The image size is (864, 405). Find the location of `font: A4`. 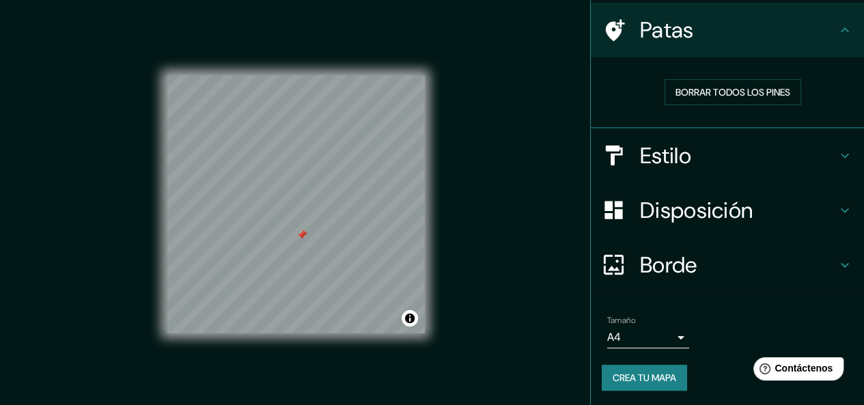

font: A4 is located at coordinates (614, 337).